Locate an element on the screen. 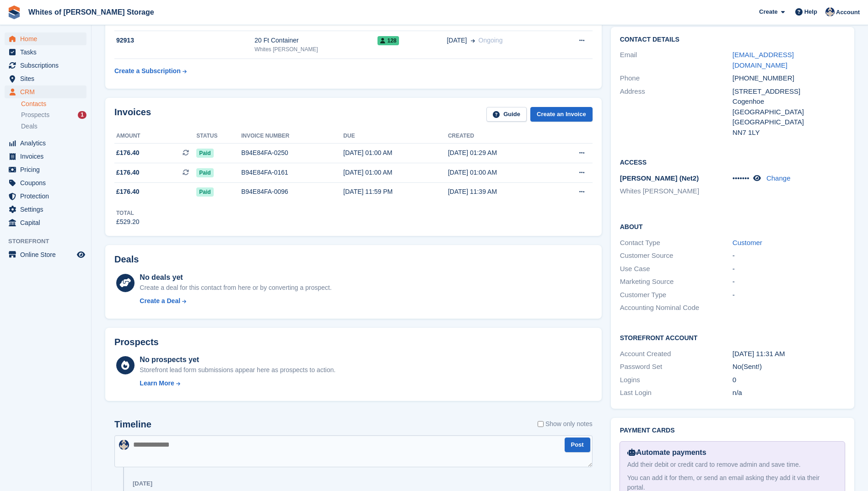 The image size is (868, 491). div: No is located at coordinates (789, 366).